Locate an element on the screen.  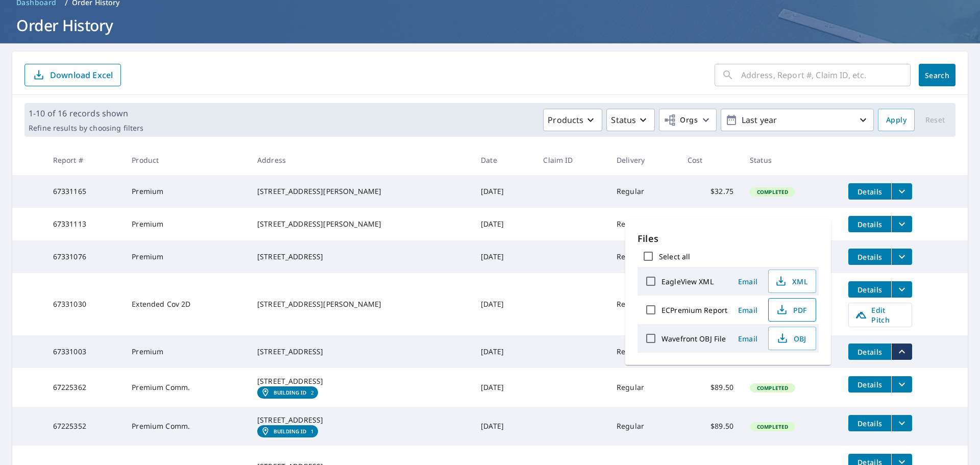
th: Address is located at coordinates (361, 160).